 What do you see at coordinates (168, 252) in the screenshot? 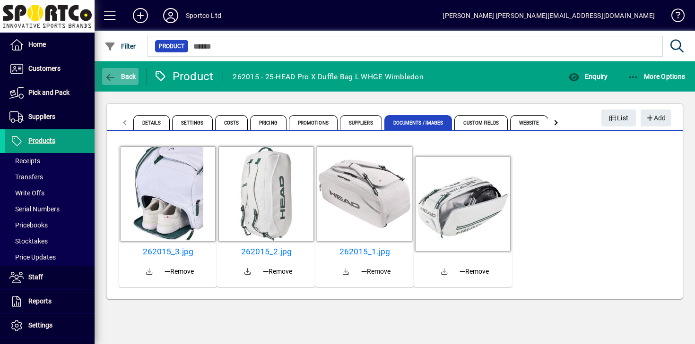
I see `a: 262015_3.jpg` at bounding box center [168, 252].